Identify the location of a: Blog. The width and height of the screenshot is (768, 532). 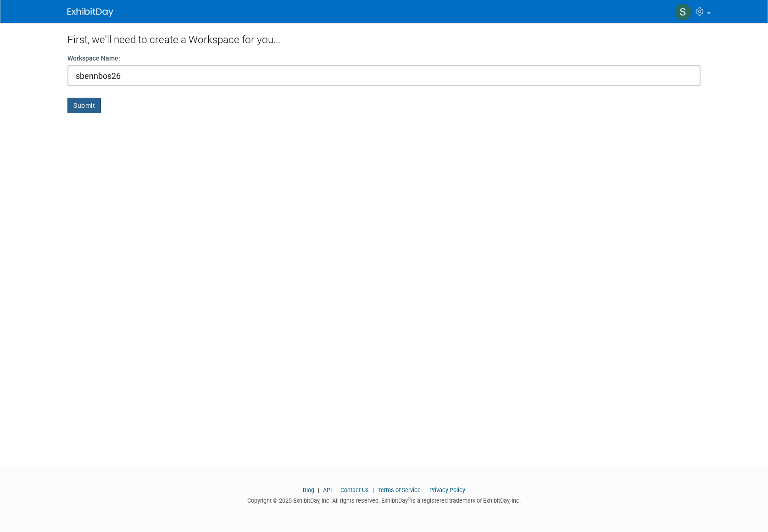
(308, 490).